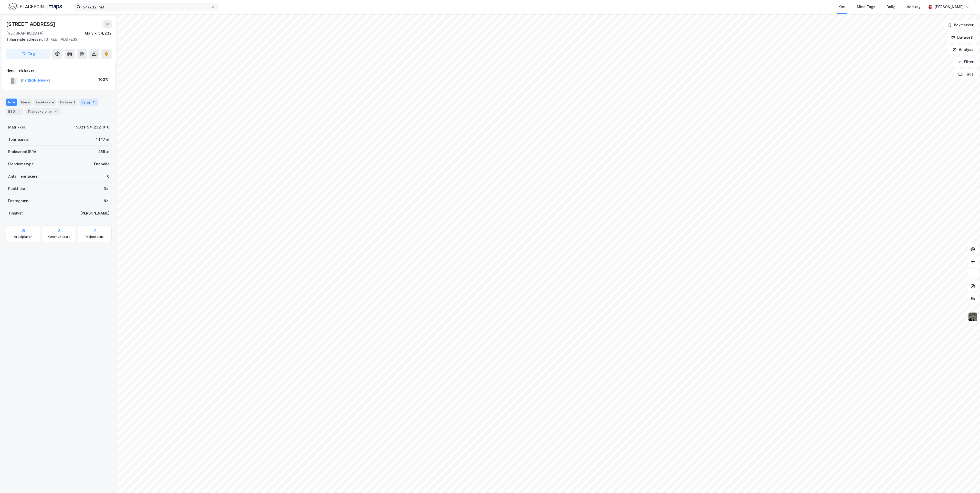 The width and height of the screenshot is (980, 493). Describe the element at coordinates (967, 480) in the screenshot. I see `div: Chat Widget` at that location.